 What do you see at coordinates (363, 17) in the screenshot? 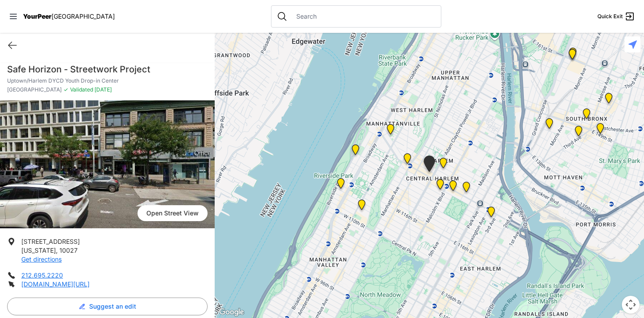
I see `input: Search` at bounding box center [363, 17].